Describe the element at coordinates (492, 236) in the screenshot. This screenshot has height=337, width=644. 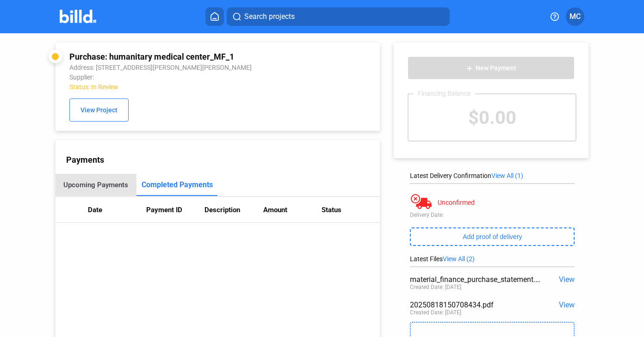
I see `span: Add proof of delivery` at that location.